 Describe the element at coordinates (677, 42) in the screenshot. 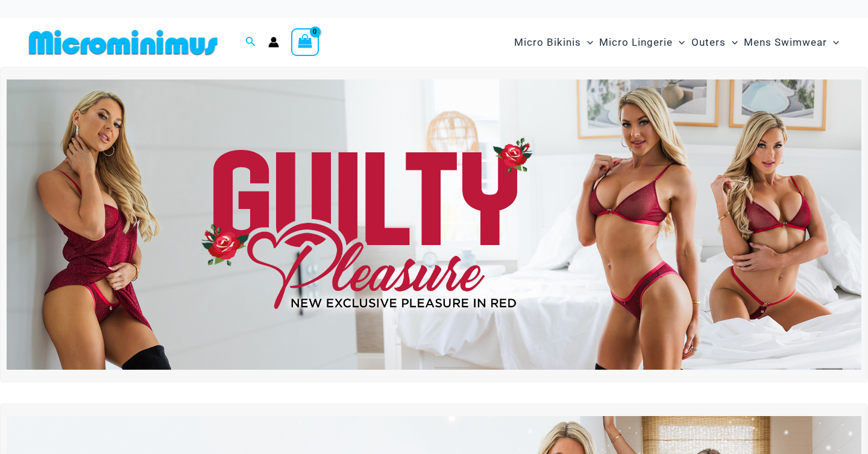

I see `nav: Site Navigation` at that location.